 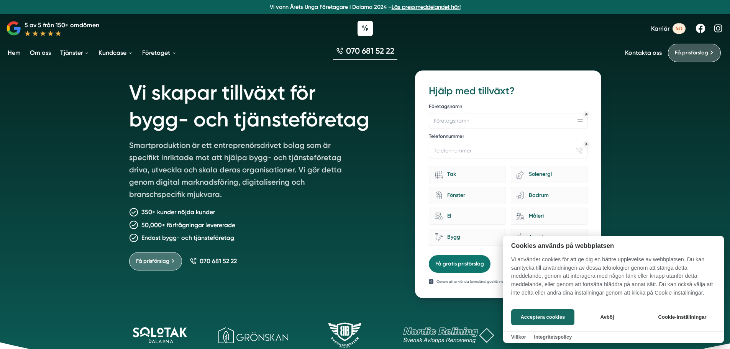 I want to click on button: Cookie-inställningar, so click(x=682, y=317).